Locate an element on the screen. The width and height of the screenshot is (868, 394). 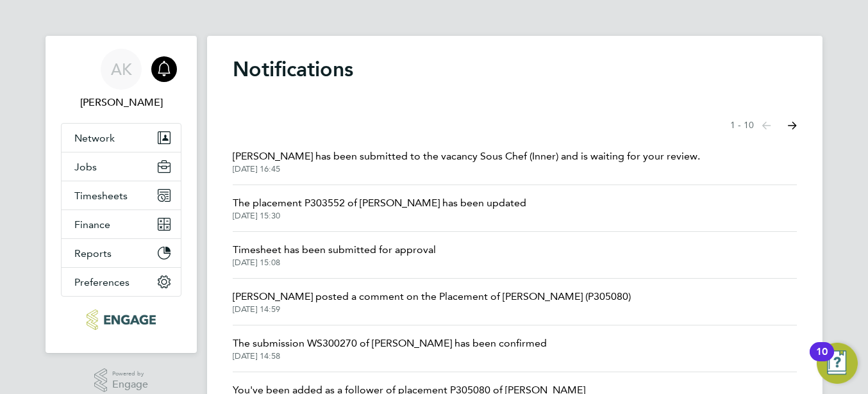
button: Finance is located at coordinates (121, 224).